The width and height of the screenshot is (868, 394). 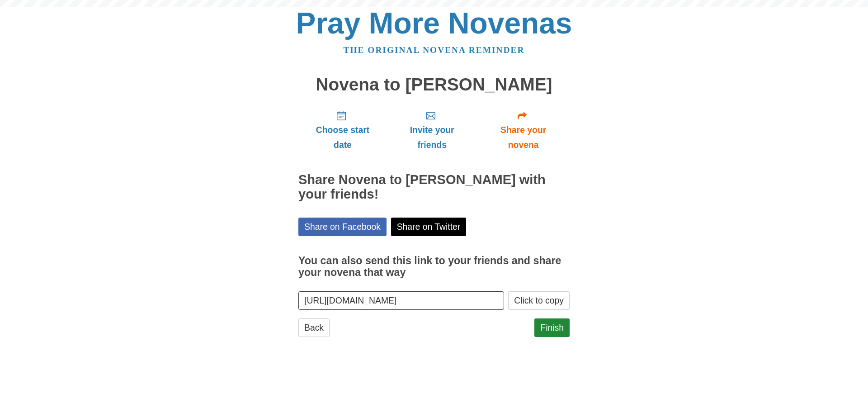 I want to click on a: Back, so click(x=314, y=327).